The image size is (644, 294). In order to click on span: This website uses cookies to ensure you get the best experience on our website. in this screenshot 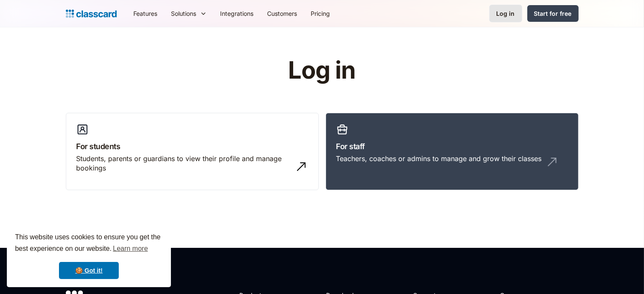, I will do `click(89, 244)`.